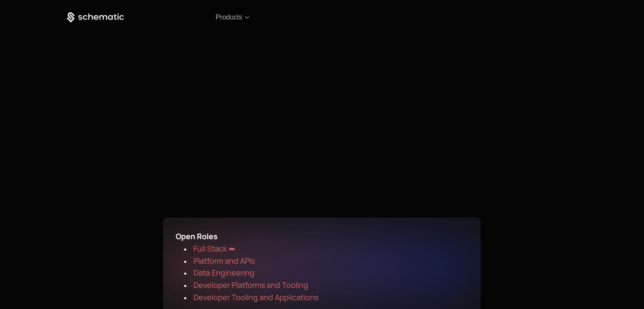 The height and width of the screenshot is (309, 644). What do you see at coordinates (224, 273) in the screenshot?
I see `a: Data Engineering` at bounding box center [224, 273].